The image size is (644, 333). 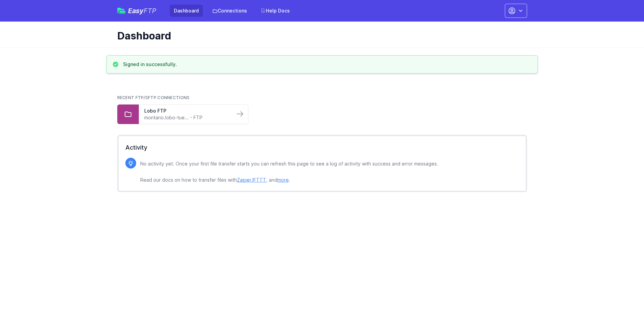 I want to click on img: easyftp_logo.png, so click(x=121, y=11).